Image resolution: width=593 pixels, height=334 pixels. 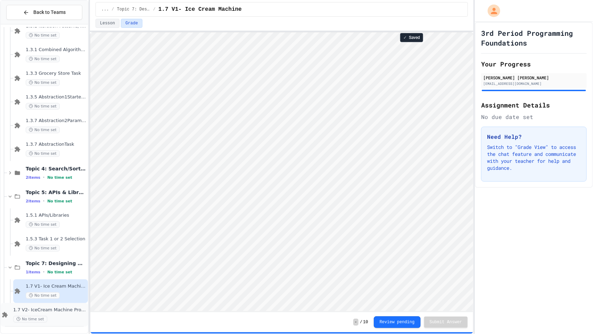 I want to click on span: Topic 4: Search/Sort Algorithims & Algorithimic Efficency, so click(x=56, y=169).